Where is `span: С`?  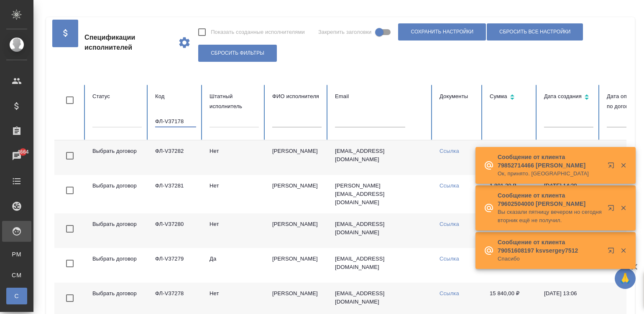
span: С is located at coordinates (16, 296).